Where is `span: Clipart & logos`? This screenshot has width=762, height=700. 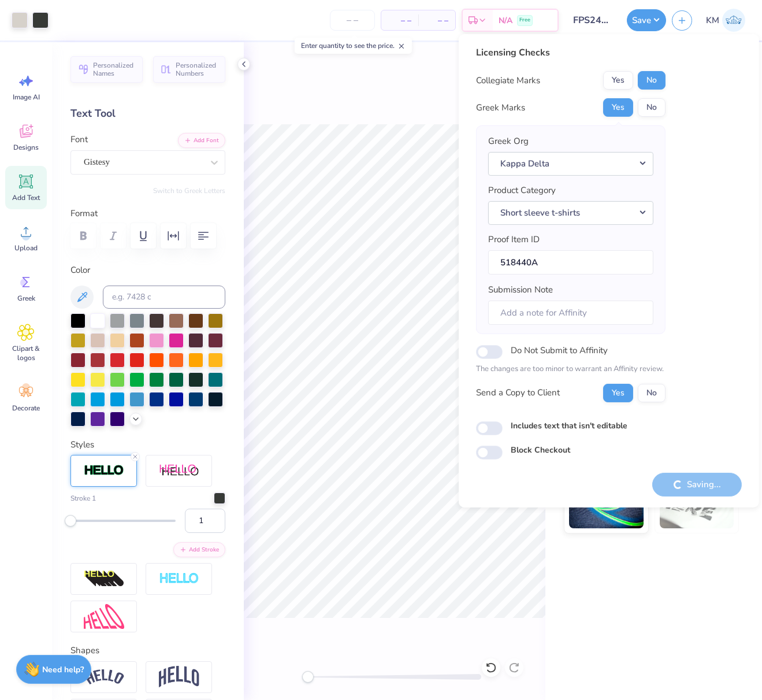 span: Clipart & logos is located at coordinates (26, 353).